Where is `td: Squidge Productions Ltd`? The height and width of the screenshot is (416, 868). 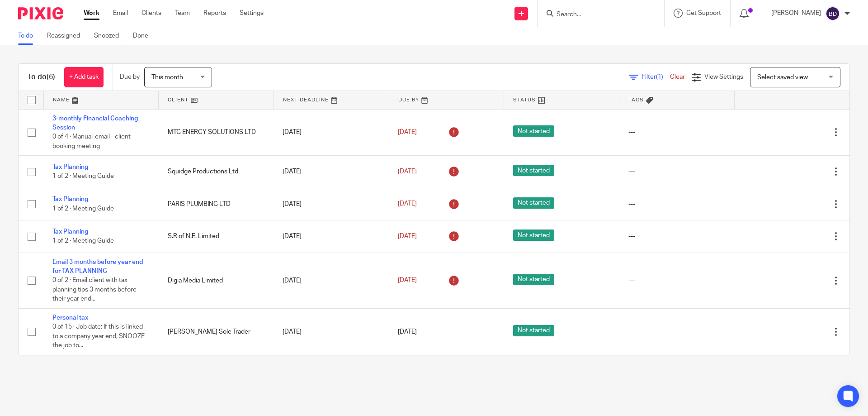 td: Squidge Productions Ltd is located at coordinates (216, 172).